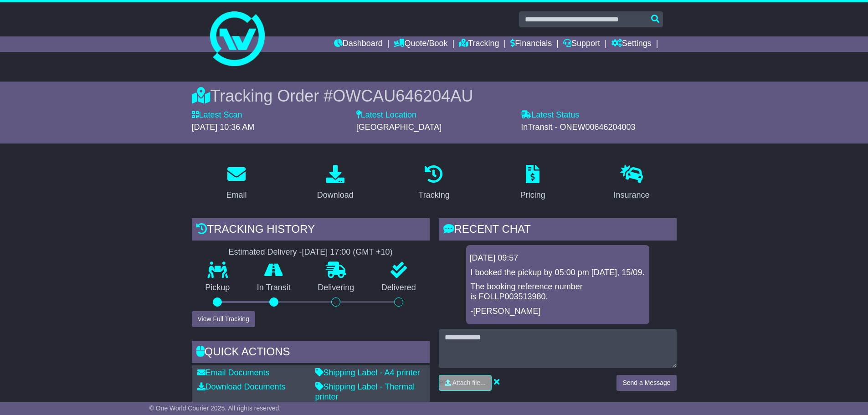 This screenshot has height=415, width=868. What do you see at coordinates (274, 288) in the screenshot?
I see `p: In Transit` at bounding box center [274, 288].